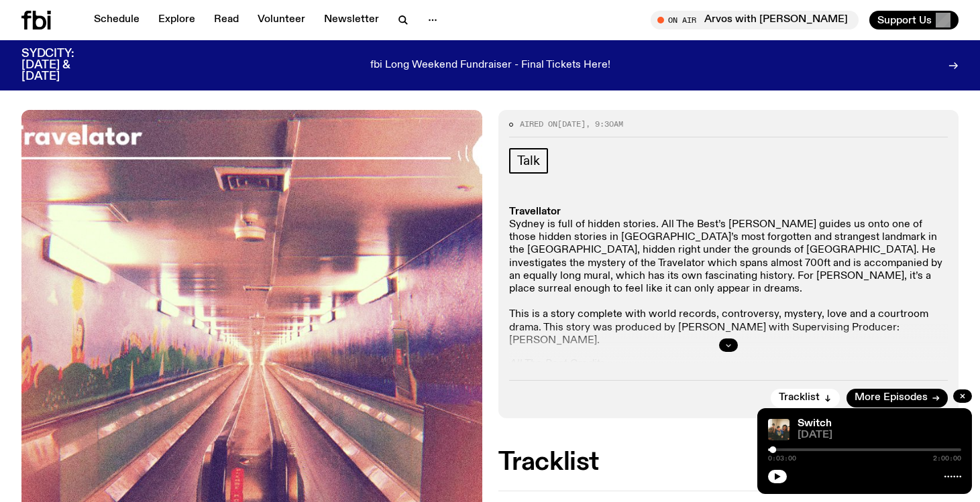 This screenshot has width=980, height=502. What do you see at coordinates (529, 161) in the screenshot?
I see `span: Talk` at bounding box center [529, 161].